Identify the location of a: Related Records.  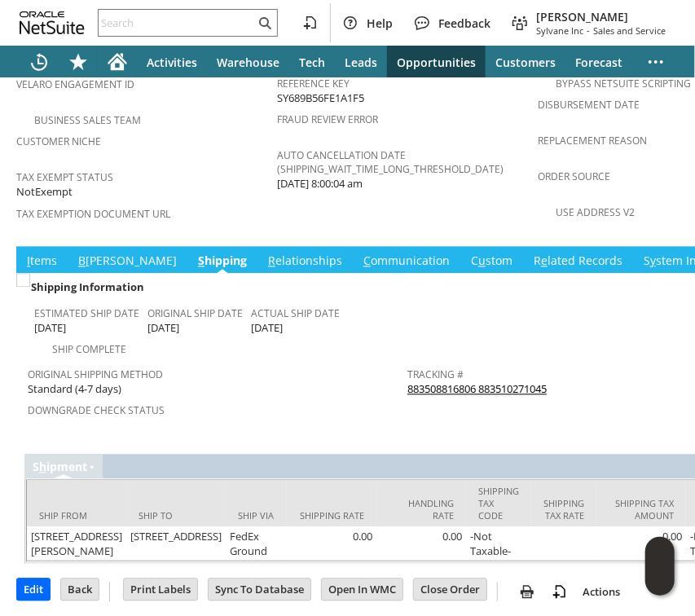
(578, 263).